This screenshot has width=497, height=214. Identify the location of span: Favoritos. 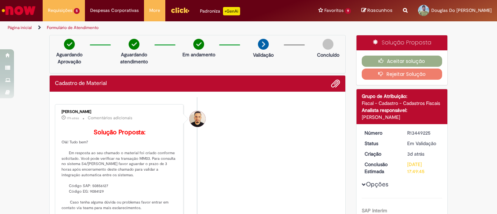
(334, 10).